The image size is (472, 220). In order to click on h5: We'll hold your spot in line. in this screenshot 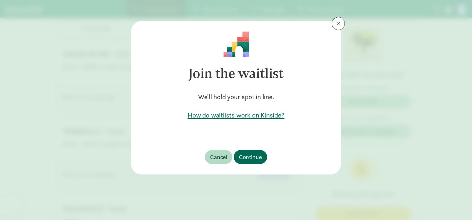, I will do `click(236, 97)`.